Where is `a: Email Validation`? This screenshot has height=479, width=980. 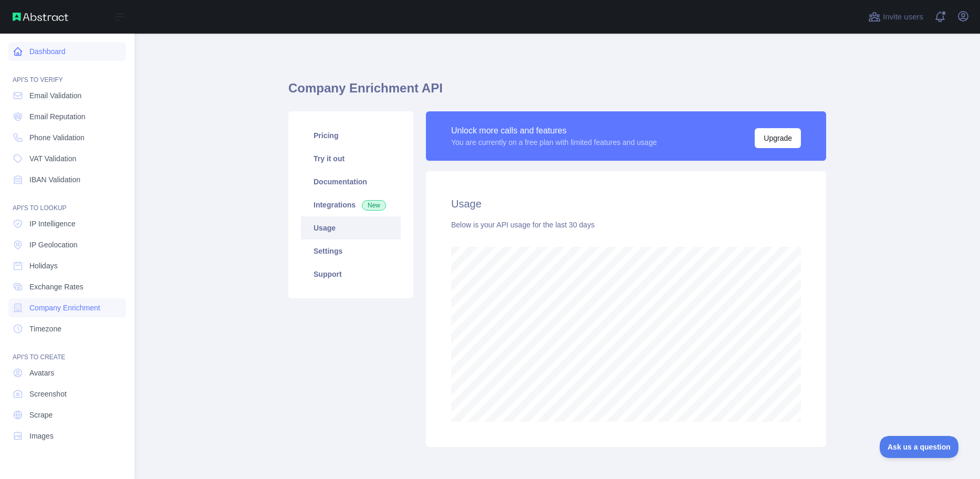 a: Email Validation is located at coordinates (67, 96).